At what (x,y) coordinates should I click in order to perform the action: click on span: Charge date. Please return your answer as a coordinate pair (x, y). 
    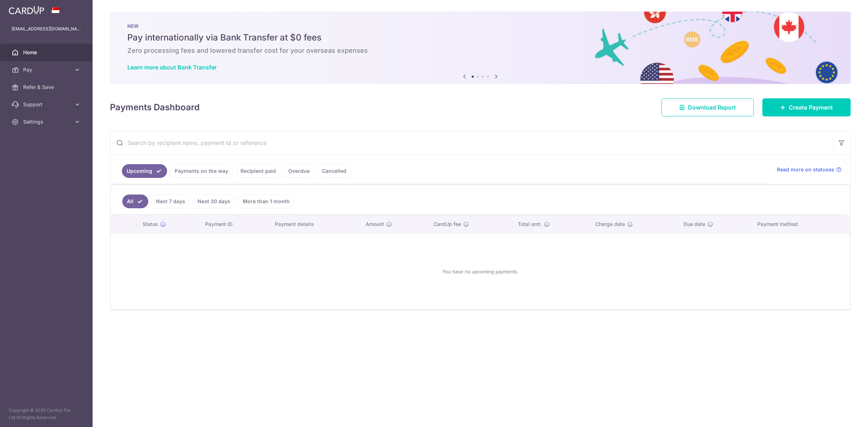
    Looking at the image, I should click on (610, 225).